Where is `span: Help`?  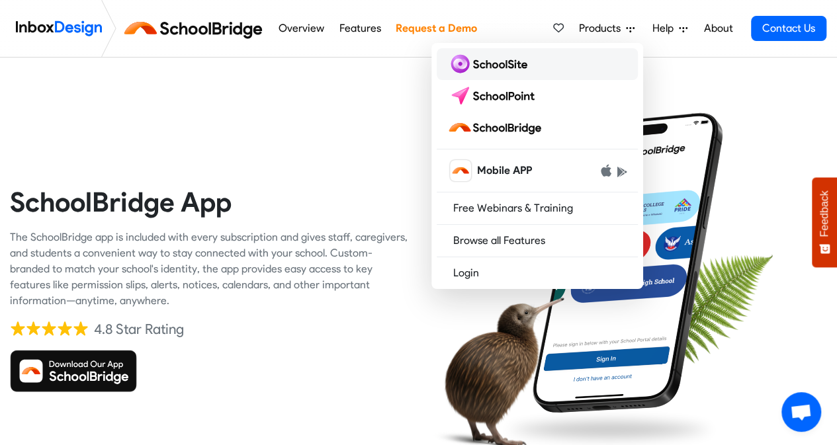 span: Help is located at coordinates (666, 28).